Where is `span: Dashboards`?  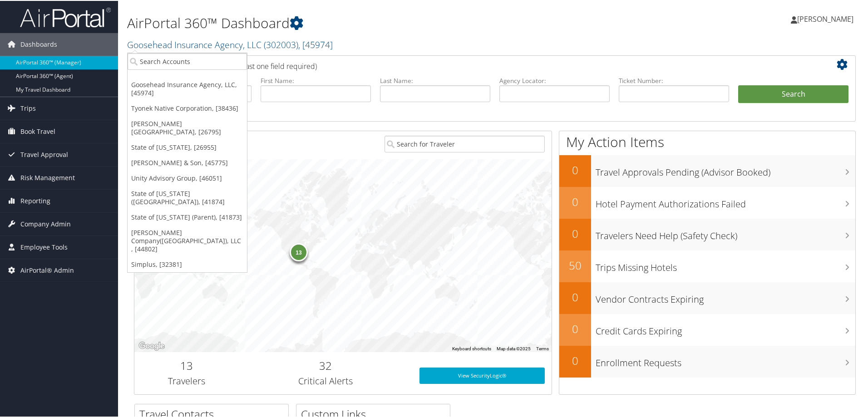
span: Dashboards is located at coordinates (39, 43).